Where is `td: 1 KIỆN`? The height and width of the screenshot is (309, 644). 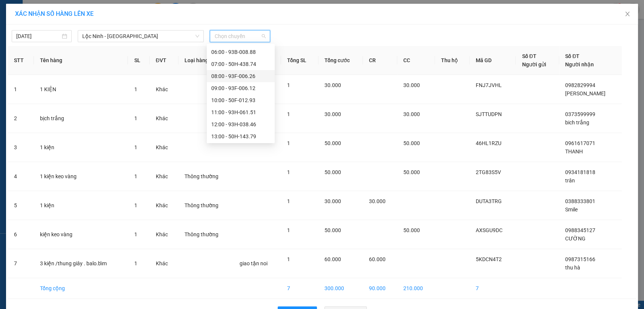
td: 1 KIỆN is located at coordinates (81, 89).